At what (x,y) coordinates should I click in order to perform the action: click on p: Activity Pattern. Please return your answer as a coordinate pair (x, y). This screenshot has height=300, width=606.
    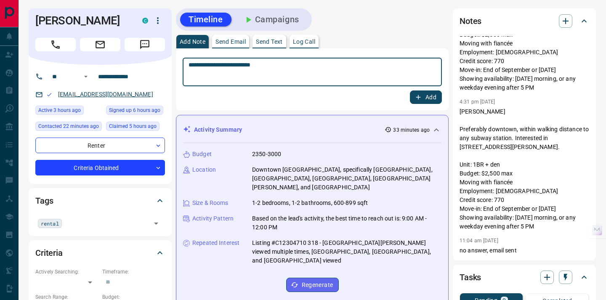
    Looking at the image, I should click on (213, 219).